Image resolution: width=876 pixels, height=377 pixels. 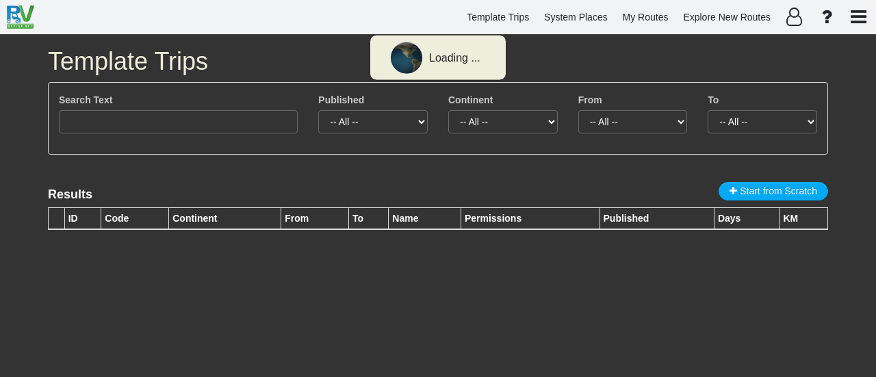 What do you see at coordinates (315, 218) in the screenshot?
I see `th: From` at bounding box center [315, 218].